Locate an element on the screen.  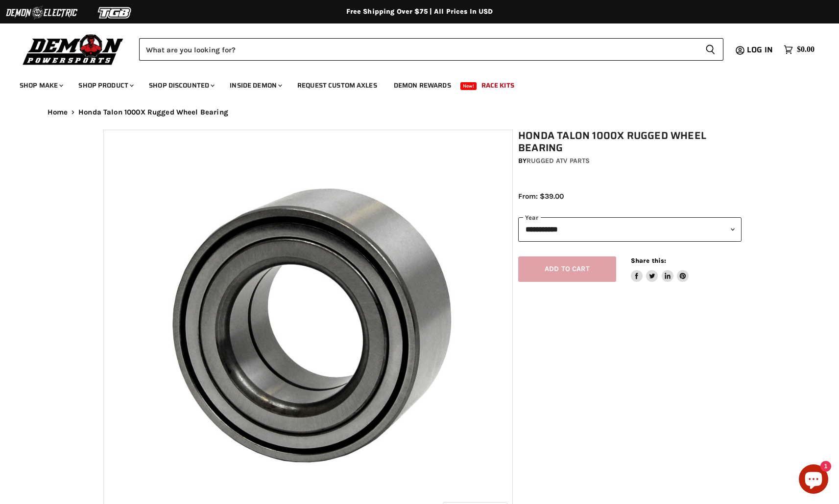
a: Log in is located at coordinates (760, 50).